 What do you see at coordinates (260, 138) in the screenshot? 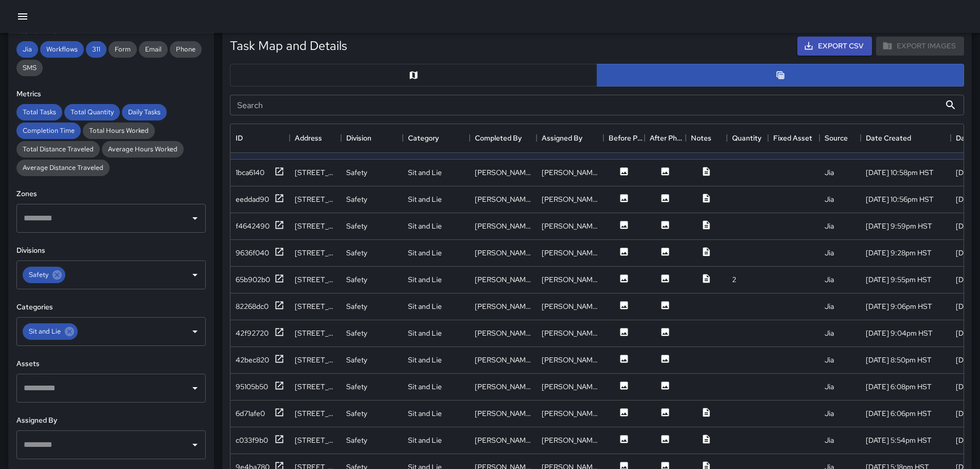
I see `div: ID` at bounding box center [260, 138].